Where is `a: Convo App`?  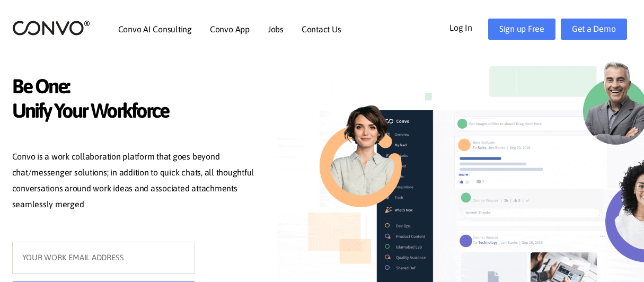 a: Convo App is located at coordinates (229, 29).